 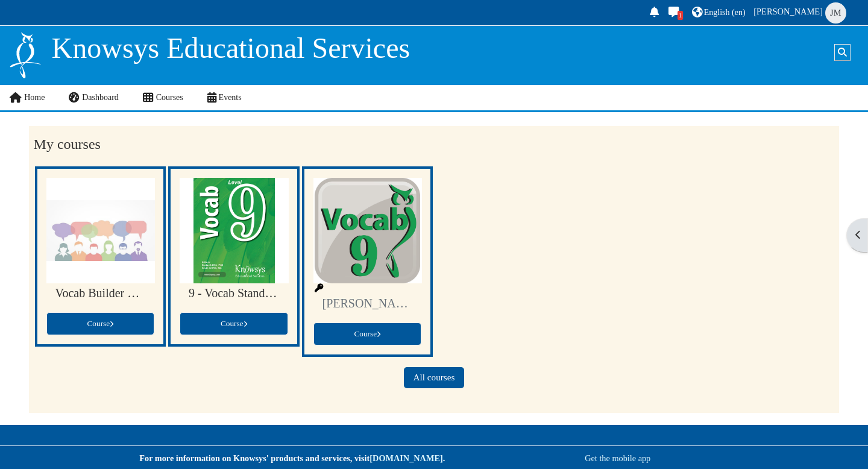 What do you see at coordinates (93, 98) in the screenshot?
I see `a: Dashboard` at bounding box center [93, 98].